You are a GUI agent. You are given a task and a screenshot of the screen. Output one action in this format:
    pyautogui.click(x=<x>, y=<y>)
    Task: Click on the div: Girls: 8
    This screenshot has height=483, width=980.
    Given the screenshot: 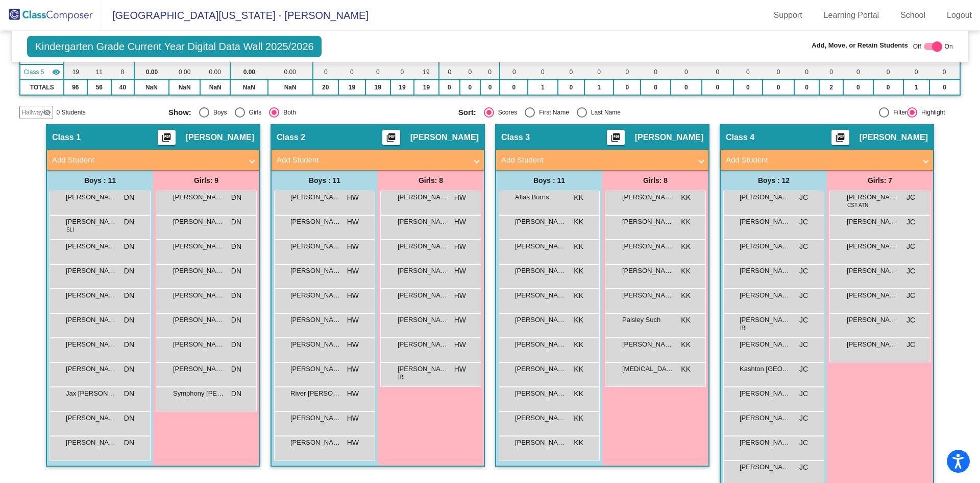 What is the action you would take?
    pyautogui.click(x=431, y=180)
    